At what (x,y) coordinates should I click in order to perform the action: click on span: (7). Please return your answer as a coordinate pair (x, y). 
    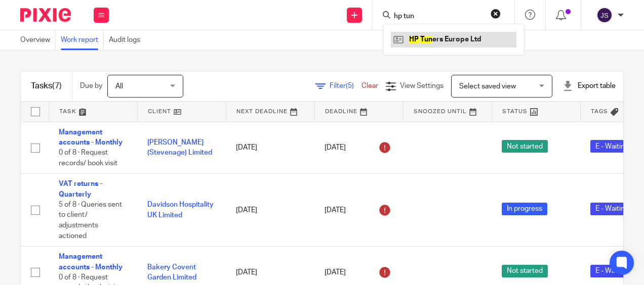
    Looking at the image, I should click on (57, 86).